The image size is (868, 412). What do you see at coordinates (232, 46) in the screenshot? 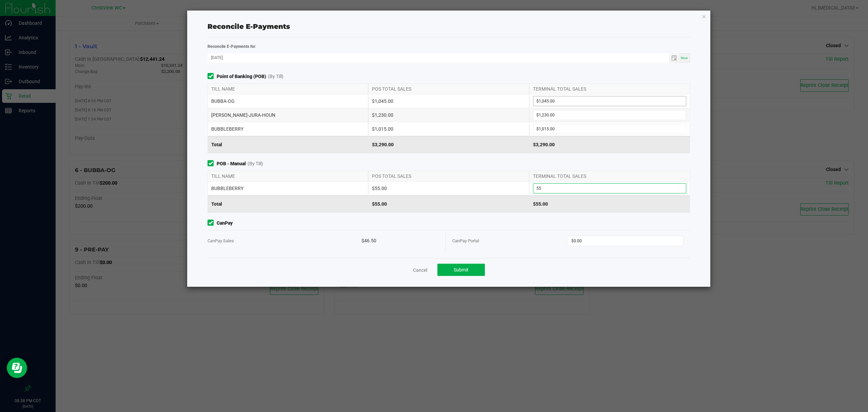
I see `strong: Reconcile E-Payments for` at bounding box center [232, 46].